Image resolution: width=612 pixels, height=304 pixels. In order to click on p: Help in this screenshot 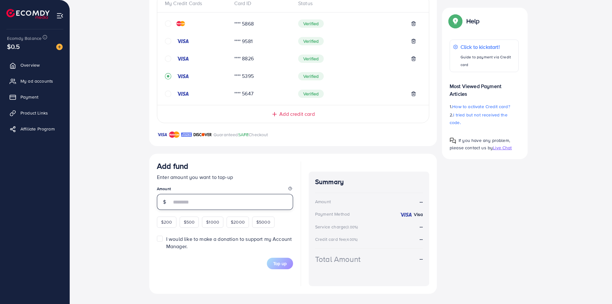, I will do `click(473, 21)`.